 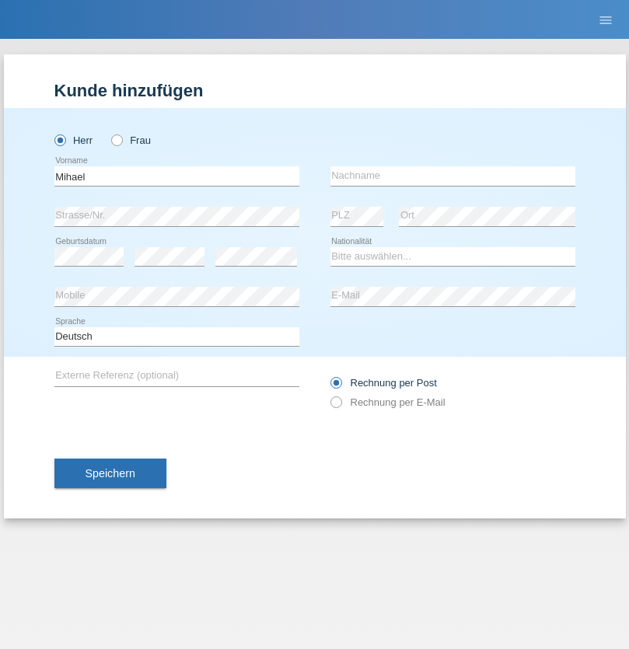 I want to click on label: Rechnung per Post, so click(x=383, y=382).